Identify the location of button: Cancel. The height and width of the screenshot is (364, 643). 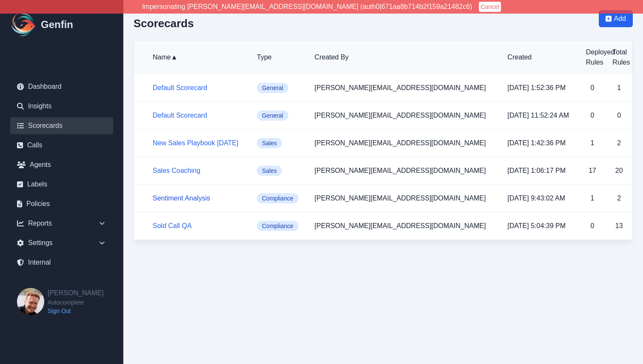
(490, 7).